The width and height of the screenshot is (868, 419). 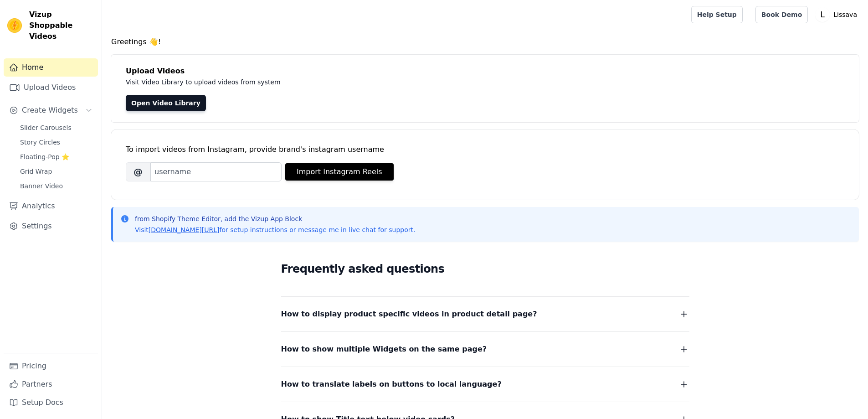 I want to click on h2: Frequently asked questions, so click(x=485, y=269).